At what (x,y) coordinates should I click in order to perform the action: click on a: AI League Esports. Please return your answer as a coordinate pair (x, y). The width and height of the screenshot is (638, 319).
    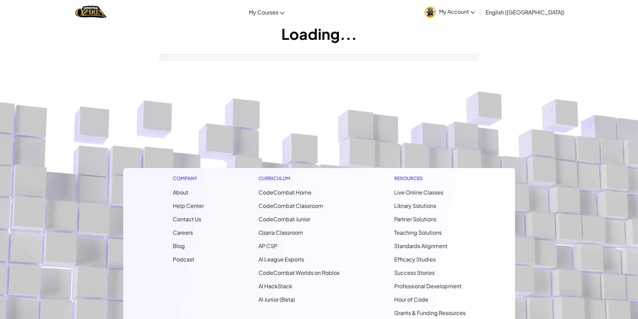
    Looking at the image, I should click on (281, 259).